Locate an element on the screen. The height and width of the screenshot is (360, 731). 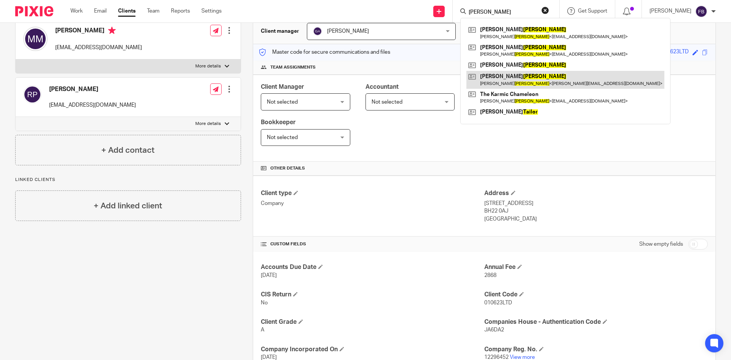
span: 010623LTD is located at coordinates (498, 303).